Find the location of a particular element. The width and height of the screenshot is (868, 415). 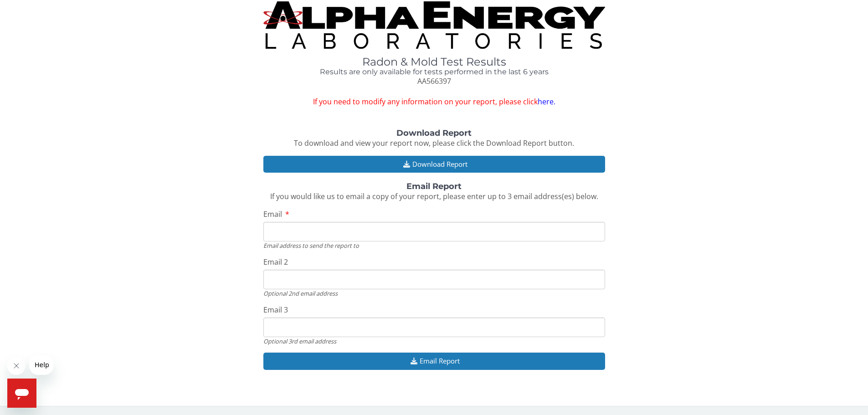

div: Optional 3rd email address is located at coordinates (434, 342).